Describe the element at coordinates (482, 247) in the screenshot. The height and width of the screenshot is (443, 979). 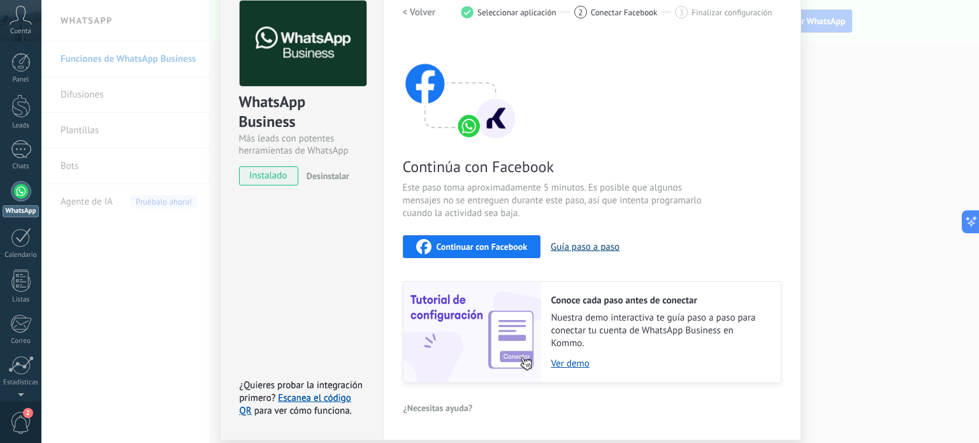
I see `span: Continuar con Facebook` at that location.